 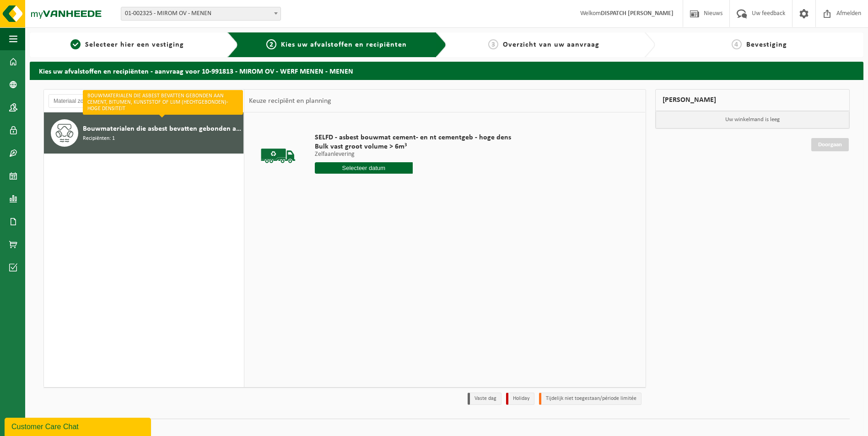 I want to click on span: Recipiënten: 1, so click(x=99, y=138).